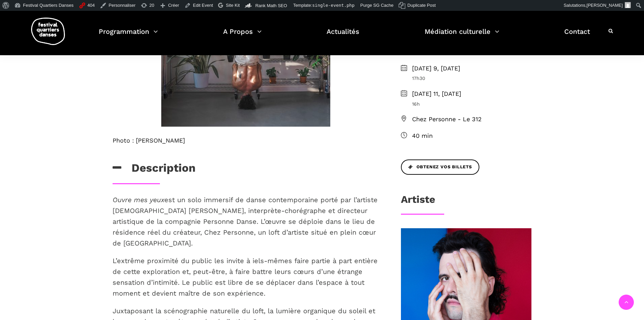  Describe the element at coordinates (472, 104) in the screenshot. I see `span: 16h` at that location.